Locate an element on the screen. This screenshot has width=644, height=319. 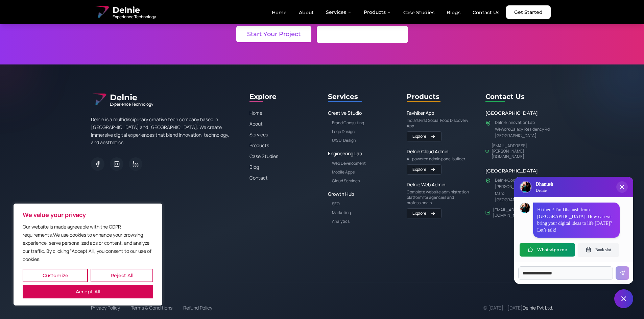
a: Privacy Policy is located at coordinates (106, 309).